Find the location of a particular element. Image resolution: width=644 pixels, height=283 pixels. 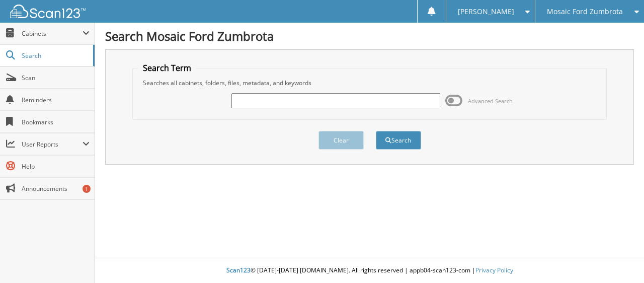

div: 1 is located at coordinates (87, 189).